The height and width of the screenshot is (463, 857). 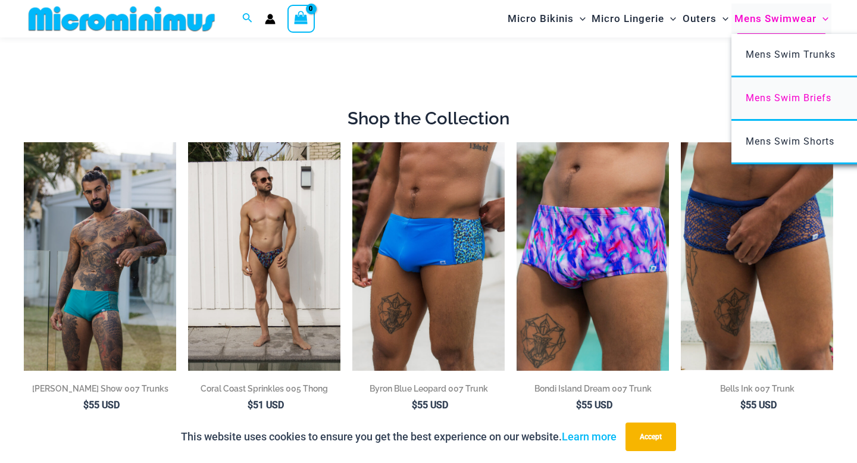 I want to click on img: Bells Ink 007 Trunk 10, so click(x=757, y=256).